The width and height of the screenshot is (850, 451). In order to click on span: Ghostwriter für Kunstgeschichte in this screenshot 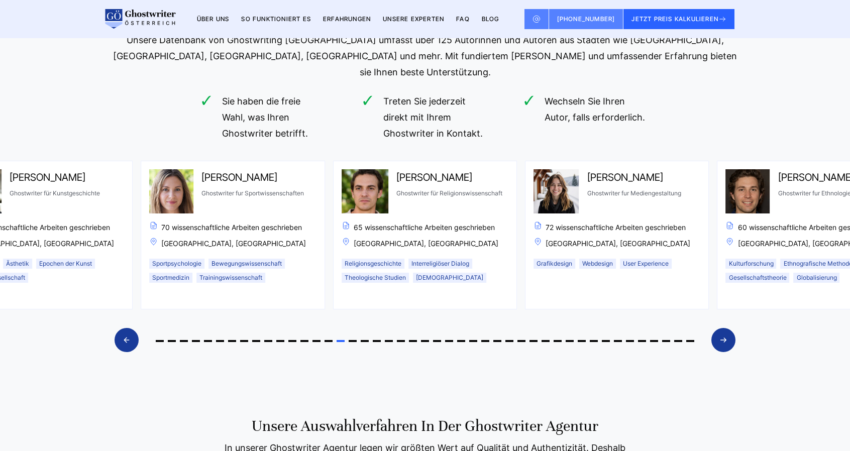, I will do `click(55, 197)`.